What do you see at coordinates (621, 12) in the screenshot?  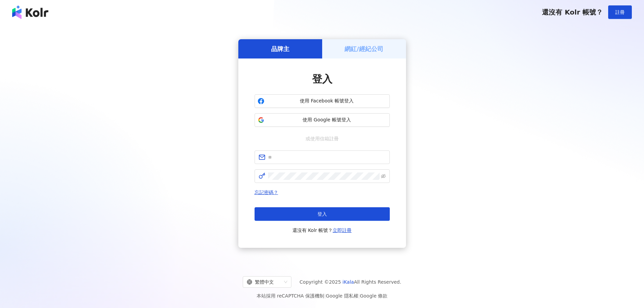 I see `button: 註冊` at bounding box center [621, 12].